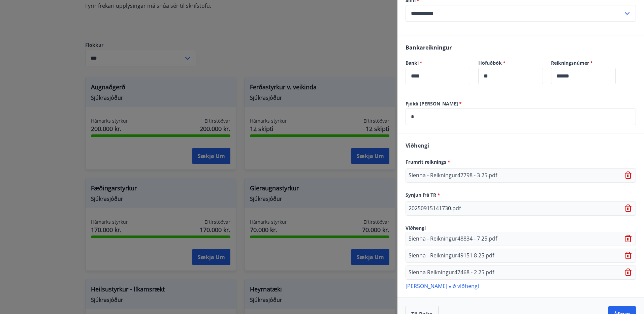 Image resolution: width=644 pixels, height=314 pixels. Describe the element at coordinates (435, 209) in the screenshot. I see `p: 20250915141730.pdf` at that location.